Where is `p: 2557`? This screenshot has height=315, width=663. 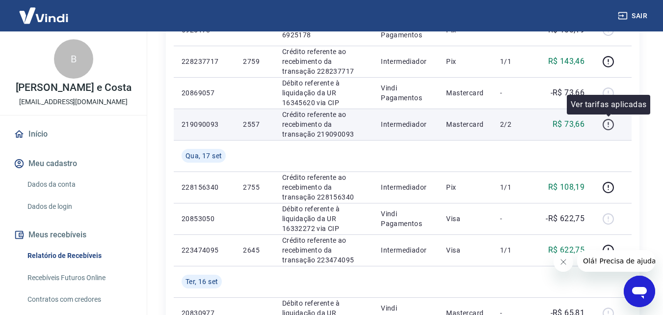 p: 2557 is located at coordinates (254, 124).